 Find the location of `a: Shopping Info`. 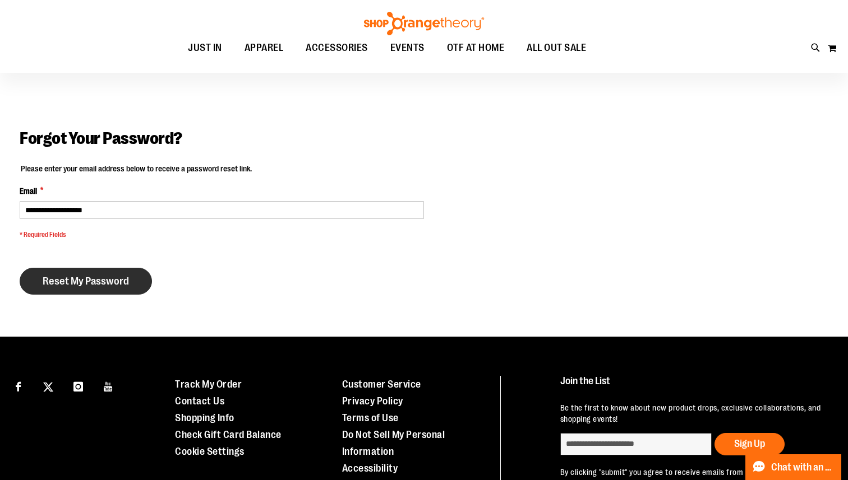

a: Shopping Info is located at coordinates (205, 418).